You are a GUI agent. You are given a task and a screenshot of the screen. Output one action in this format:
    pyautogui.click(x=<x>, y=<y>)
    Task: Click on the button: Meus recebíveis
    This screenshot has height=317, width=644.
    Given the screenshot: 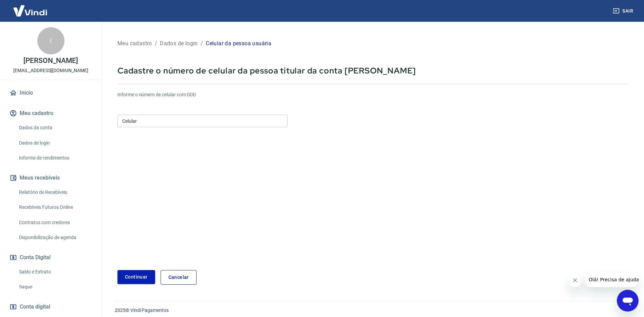 What is the action you would take?
    pyautogui.click(x=51, y=178)
    